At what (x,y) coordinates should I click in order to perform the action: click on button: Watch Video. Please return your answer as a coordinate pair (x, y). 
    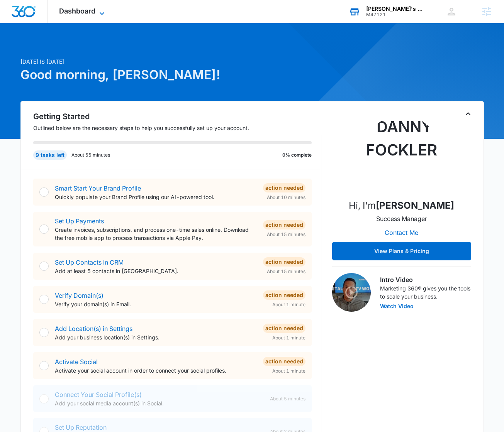
    Looking at the image, I should click on (396, 306).